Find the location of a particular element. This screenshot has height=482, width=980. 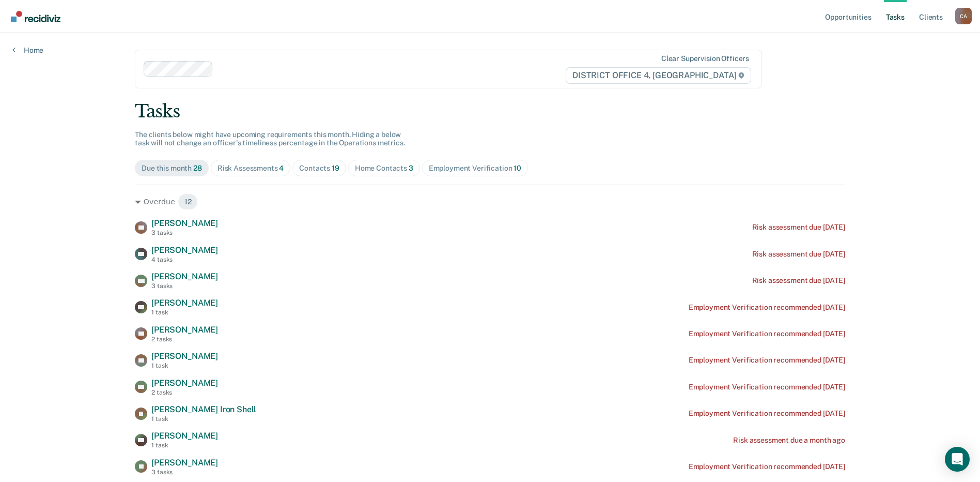

div: C A is located at coordinates (964, 16).